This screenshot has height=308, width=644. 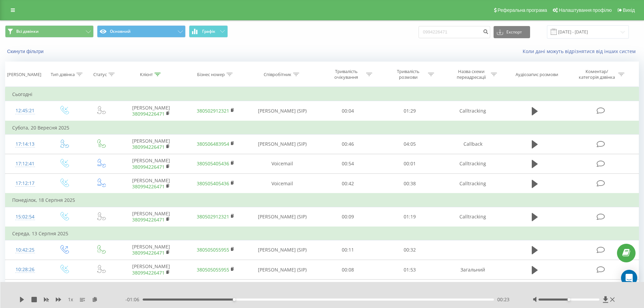 What do you see at coordinates (278, 74) in the screenshot?
I see `div: Співробітник` at bounding box center [278, 74].